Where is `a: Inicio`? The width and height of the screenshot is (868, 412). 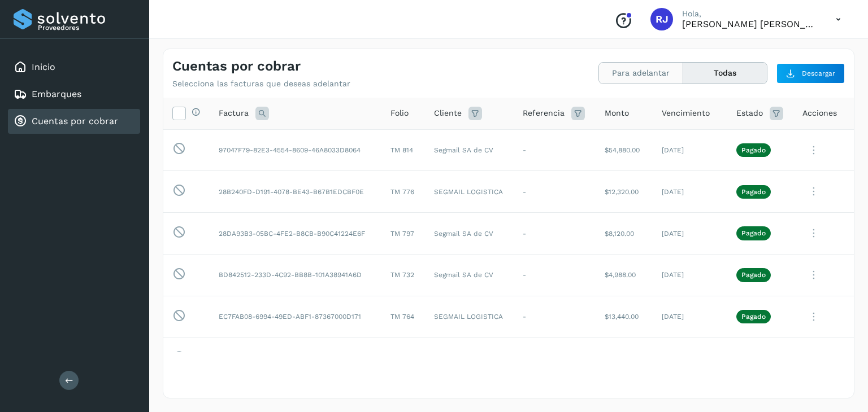
a: Inicio is located at coordinates (44, 67).